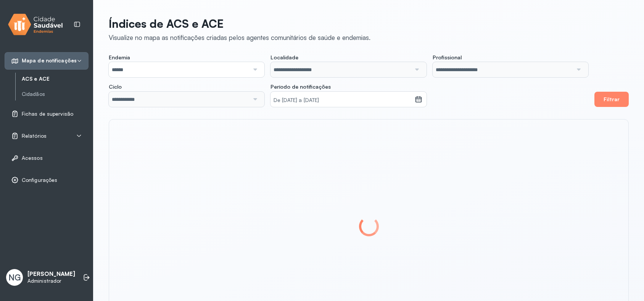  What do you see at coordinates (34, 136) in the screenshot?
I see `span: Relatórios` at bounding box center [34, 136].